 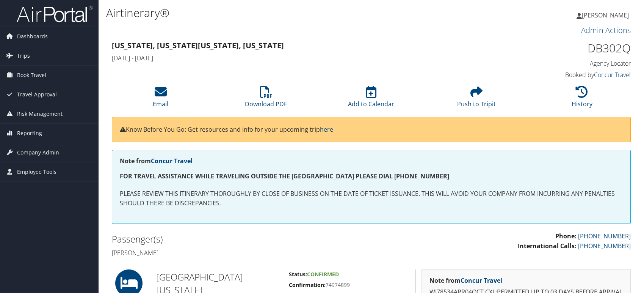 What do you see at coordinates (326, 129) in the screenshot?
I see `a: here` at bounding box center [326, 129].